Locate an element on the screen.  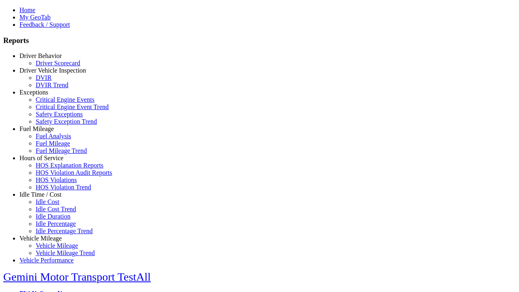
a: Idle Percentage Trend is located at coordinates (64, 231).